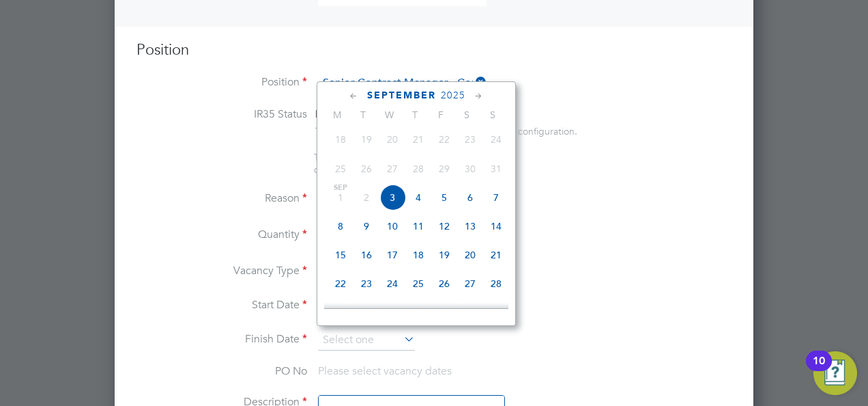 This screenshot has height=406, width=868. What do you see at coordinates (444, 226) in the screenshot?
I see `span: 12` at bounding box center [444, 226].